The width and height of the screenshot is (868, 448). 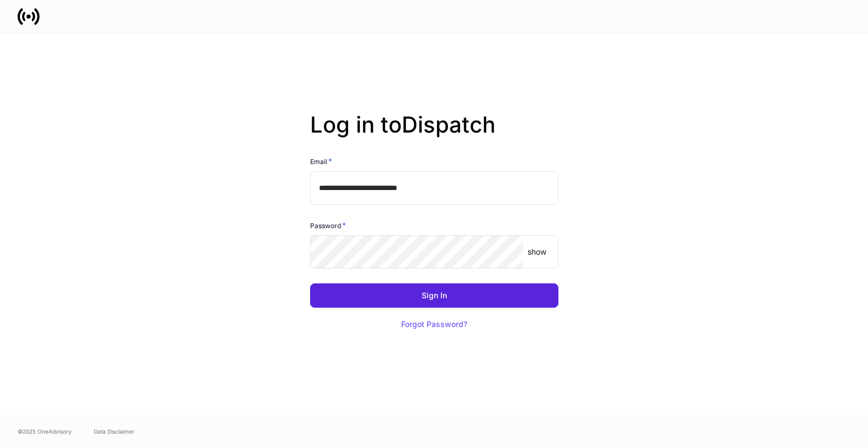 What do you see at coordinates (114, 431) in the screenshot?
I see `a: Data Disclaimer` at bounding box center [114, 431].